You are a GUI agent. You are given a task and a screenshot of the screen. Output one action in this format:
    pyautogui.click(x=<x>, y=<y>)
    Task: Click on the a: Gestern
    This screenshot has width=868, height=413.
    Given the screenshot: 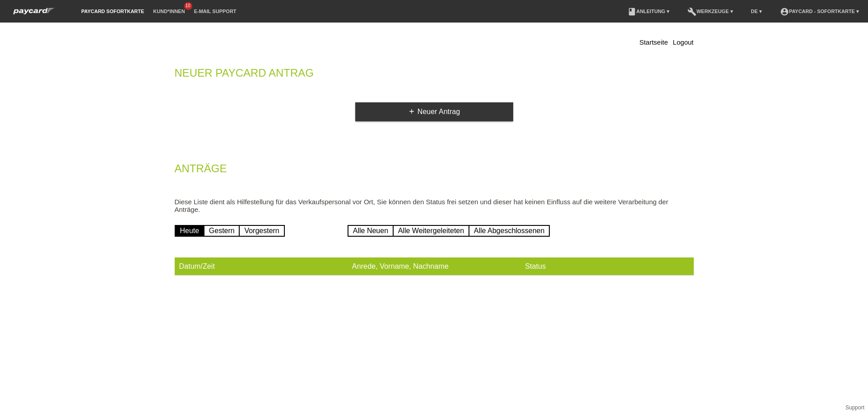 What is the action you would take?
    pyautogui.click(x=222, y=231)
    